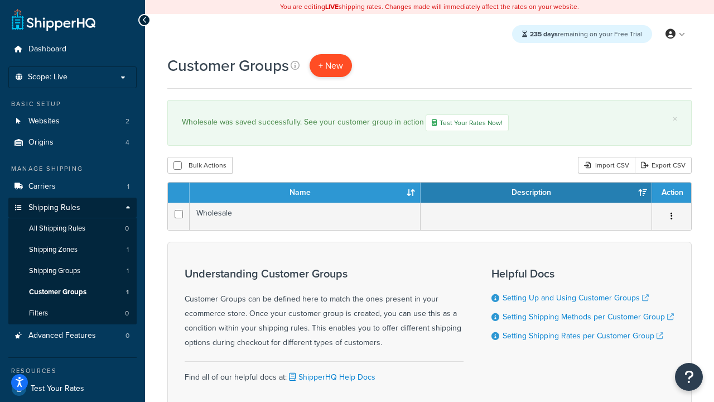 This screenshot has width=714, height=402. Describe the element at coordinates (588, 316) in the screenshot. I see `a: Setting Shipping Methods per Customer Group` at that location.